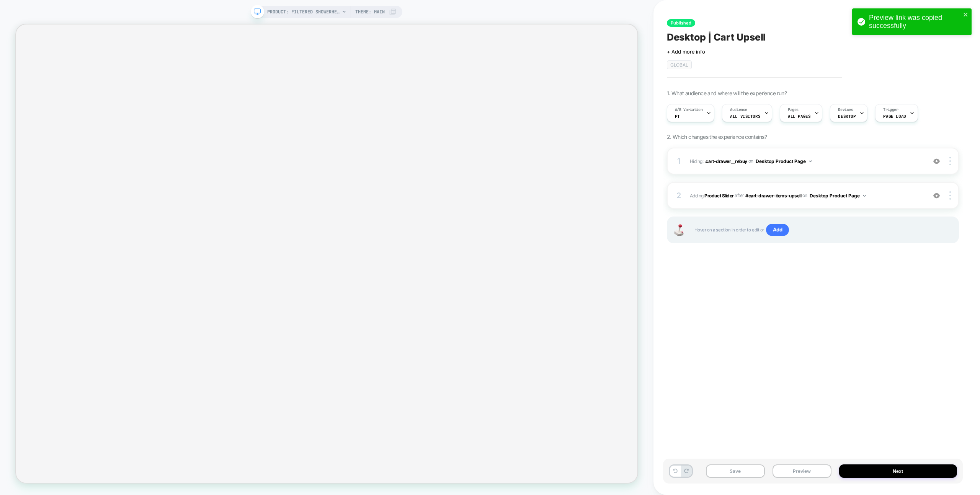 This screenshot has height=495, width=980. I want to click on button: close, so click(966, 15).